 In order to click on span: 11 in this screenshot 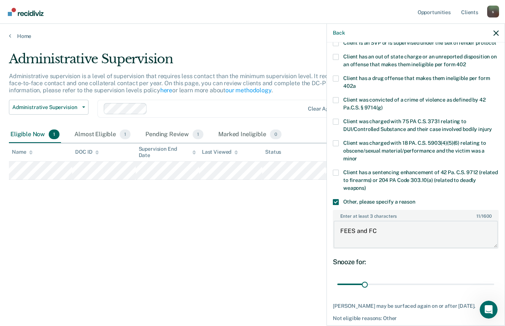, I will do `click(478, 216)`.